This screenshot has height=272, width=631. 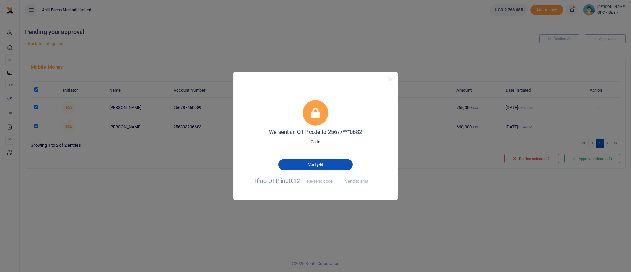 I want to click on button: Verify, so click(x=316, y=164).